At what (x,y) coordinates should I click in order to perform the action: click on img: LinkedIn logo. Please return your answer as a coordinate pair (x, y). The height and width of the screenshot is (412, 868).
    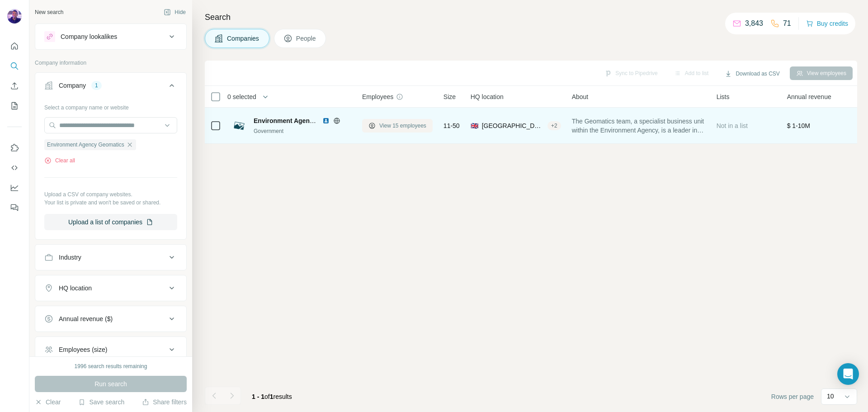
    Looking at the image, I should click on (326, 121).